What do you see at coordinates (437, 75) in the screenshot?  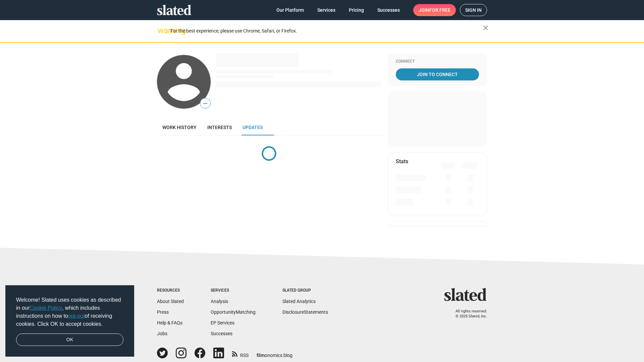 I see `a: Join To Connect` at bounding box center [437, 75].